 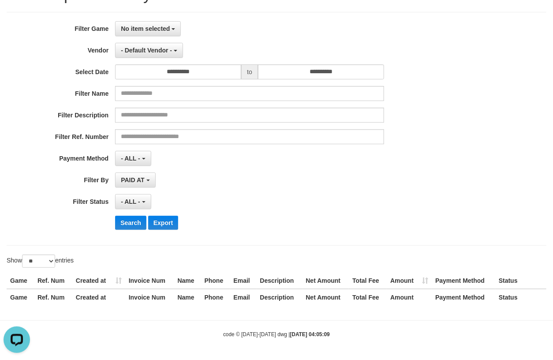 I want to click on button: No item selected, so click(x=148, y=29).